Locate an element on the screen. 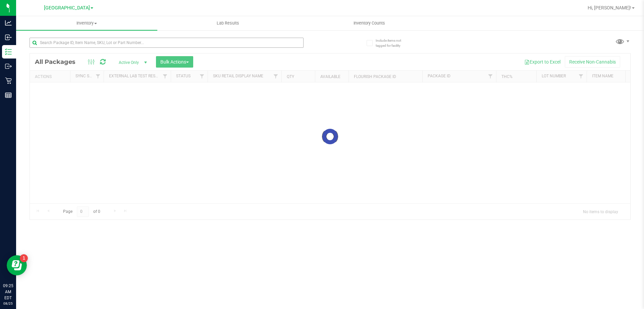 Image resolution: width=644 pixels, height=309 pixels. p: 08/25 is located at coordinates (8, 303).